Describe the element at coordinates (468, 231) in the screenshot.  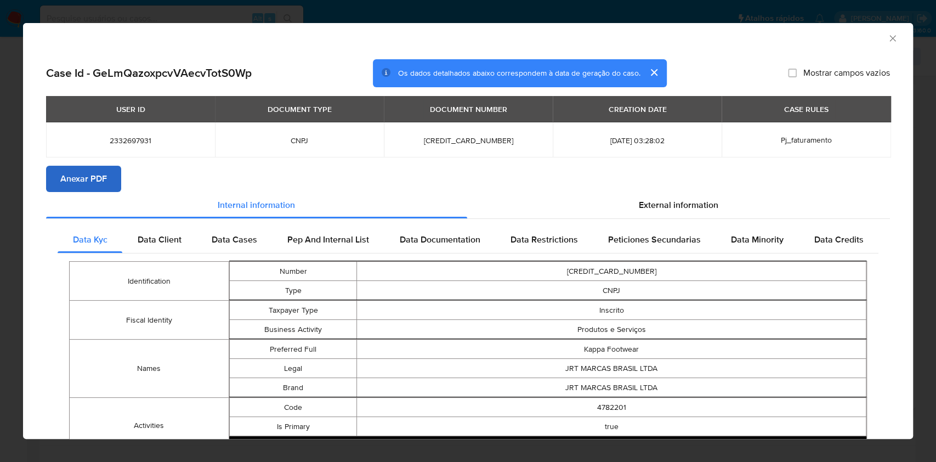
I see `div: closure-recommendation-modal` at that location.